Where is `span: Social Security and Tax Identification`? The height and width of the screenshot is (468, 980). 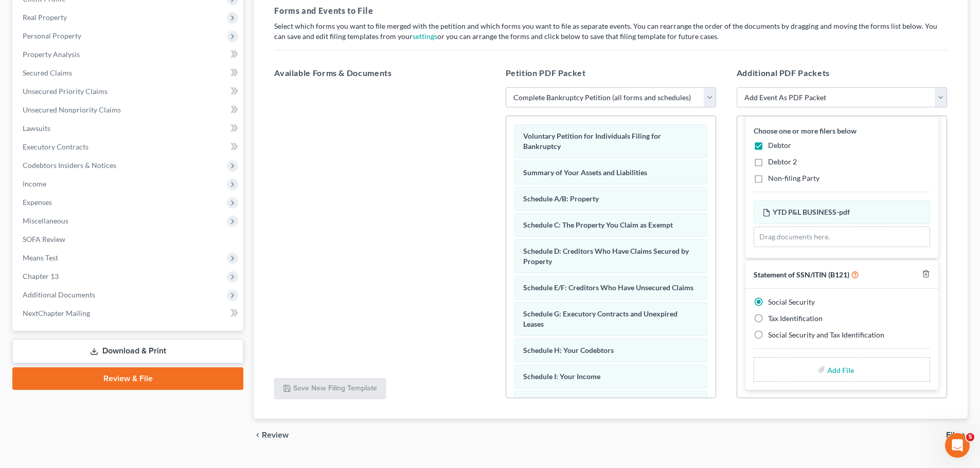
span: Social Security and Tax Identification is located at coordinates (826, 334).